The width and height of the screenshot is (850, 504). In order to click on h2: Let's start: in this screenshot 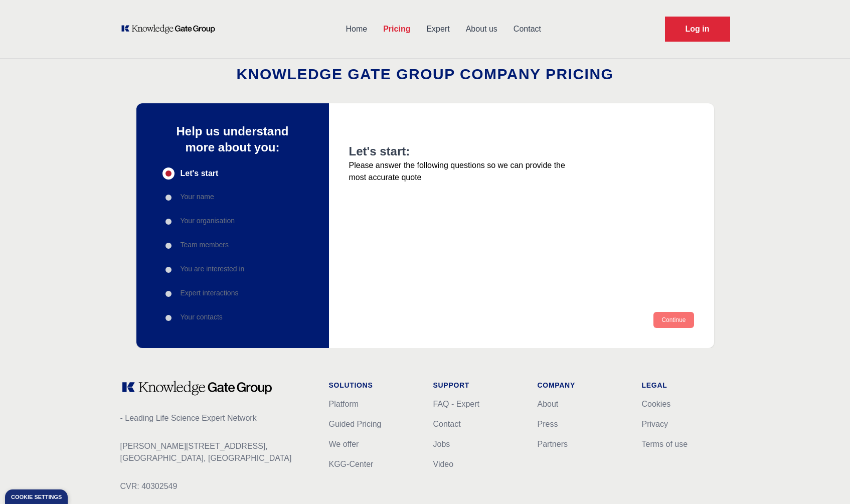, I will do `click(462, 151)`.